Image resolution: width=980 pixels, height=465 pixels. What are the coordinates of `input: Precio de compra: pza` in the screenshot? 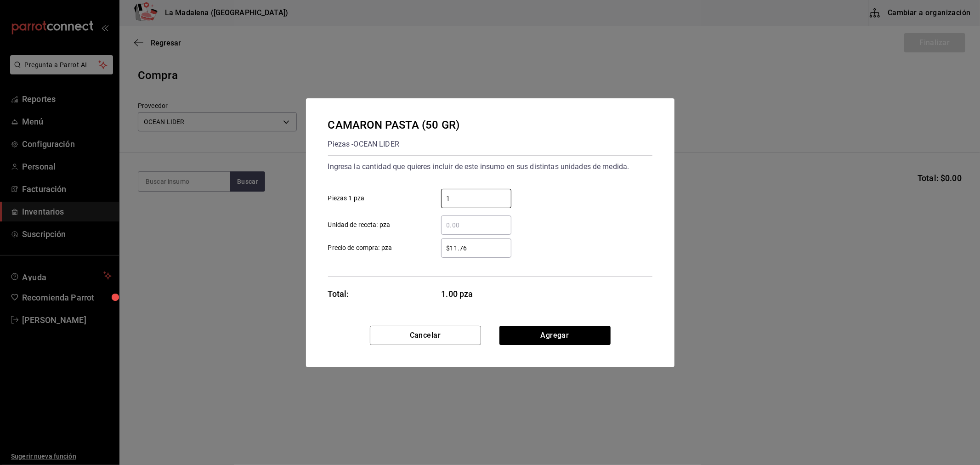 It's located at (476, 248).